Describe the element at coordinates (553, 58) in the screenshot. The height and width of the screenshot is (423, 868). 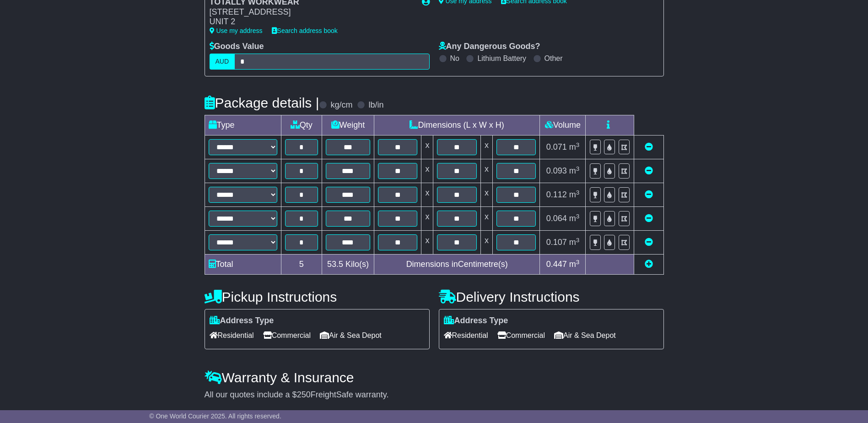
I see `label: Other` at that location.